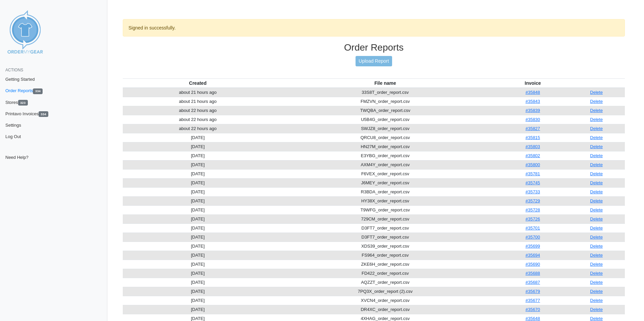 The image size is (644, 321). What do you see at coordinates (385, 93) in the screenshot?
I see `td: 33S8T_order_report.csv` at bounding box center [385, 93].